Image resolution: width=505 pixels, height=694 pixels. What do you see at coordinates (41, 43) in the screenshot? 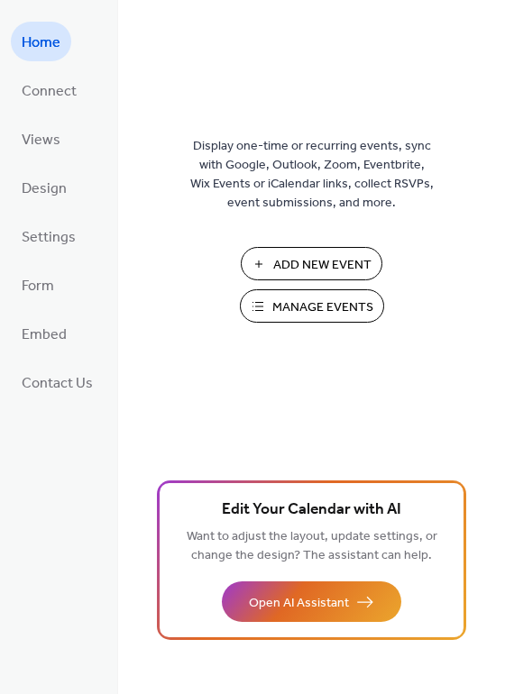
I see `span: Home` at bounding box center [41, 43].